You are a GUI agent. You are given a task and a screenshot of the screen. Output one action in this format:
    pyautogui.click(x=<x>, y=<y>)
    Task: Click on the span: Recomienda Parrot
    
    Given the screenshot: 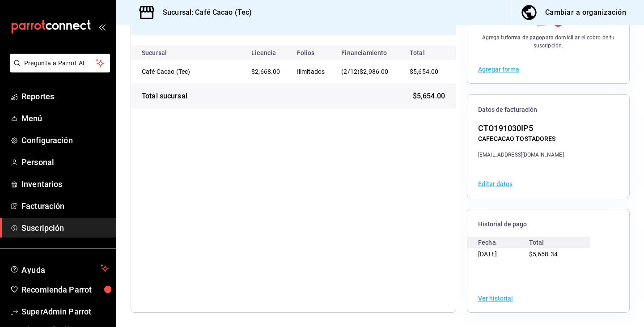 What is the action you would take?
    pyautogui.click(x=65, y=289)
    